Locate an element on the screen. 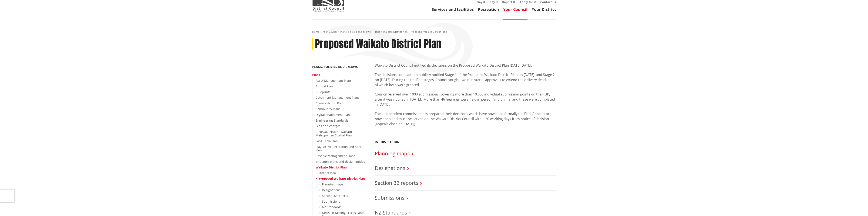 Image resolution: width=868 pixels, height=216 pixels. h1: Proposed Waikato District Plan is located at coordinates (378, 44).